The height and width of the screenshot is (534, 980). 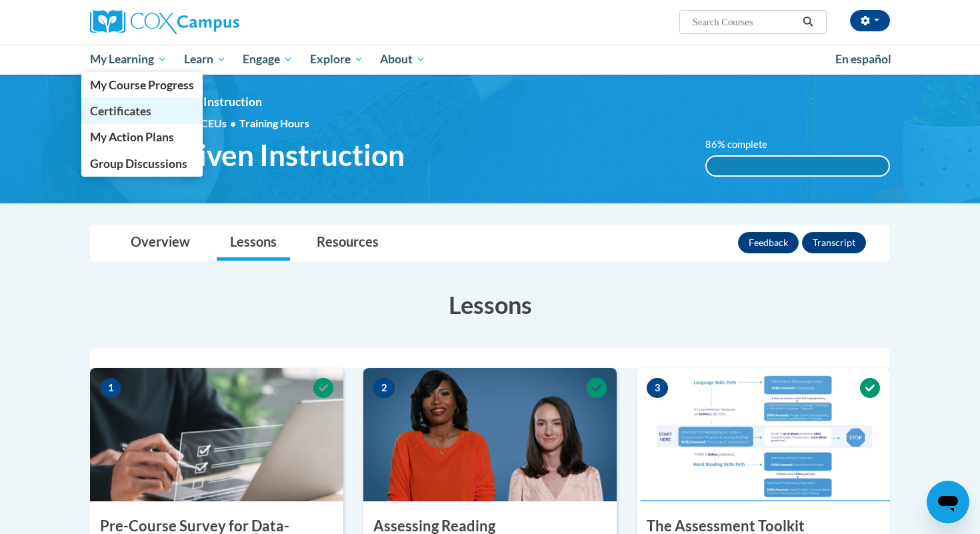 I want to click on div: Main menu, so click(x=490, y=60).